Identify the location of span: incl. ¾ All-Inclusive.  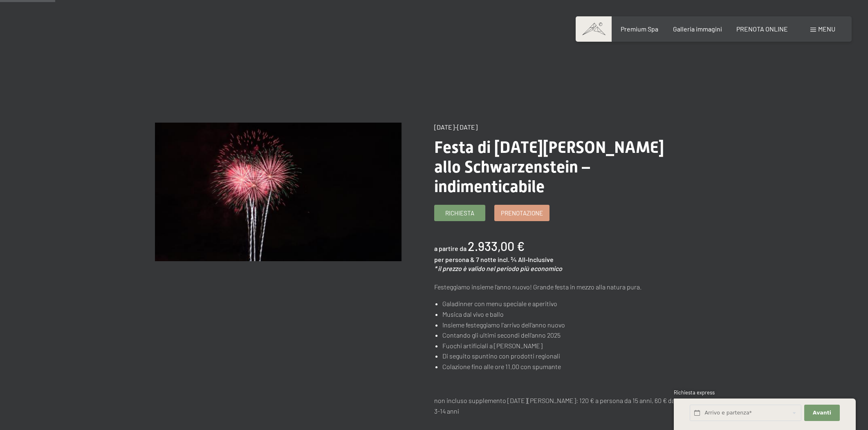
(525, 260).